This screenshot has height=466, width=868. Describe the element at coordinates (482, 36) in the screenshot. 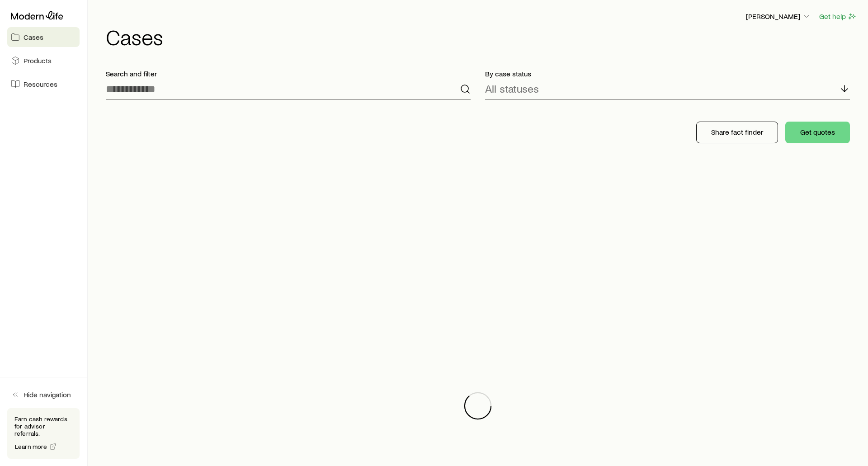

I see `h1: Cases` at that location.